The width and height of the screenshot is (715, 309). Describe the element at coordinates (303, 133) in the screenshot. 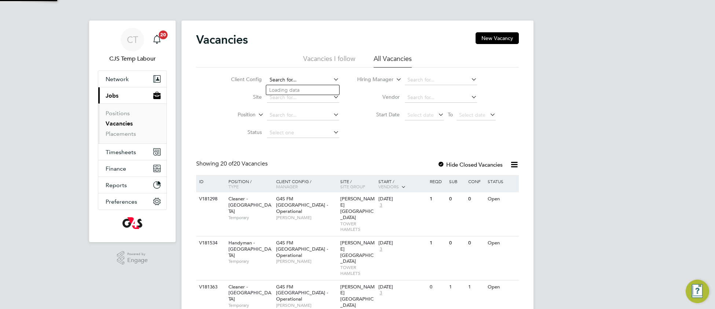

I see `input: Select one` at that location.